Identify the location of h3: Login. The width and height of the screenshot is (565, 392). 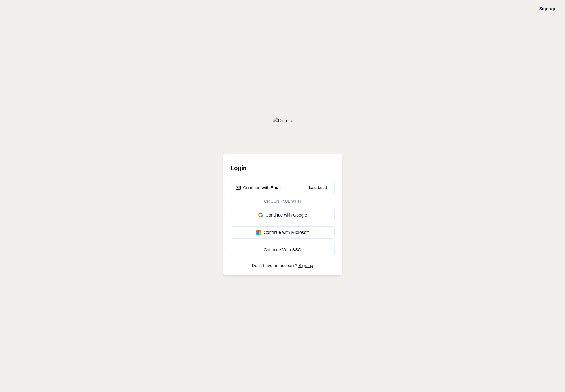
(282, 168).